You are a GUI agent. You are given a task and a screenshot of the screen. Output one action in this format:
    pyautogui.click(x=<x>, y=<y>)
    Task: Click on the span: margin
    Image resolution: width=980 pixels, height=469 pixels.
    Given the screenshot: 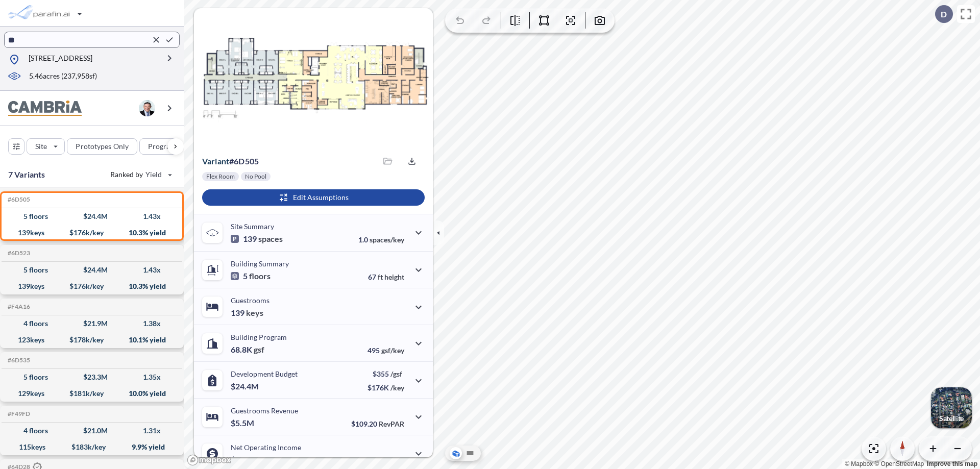 What is the action you would take?
    pyautogui.click(x=393, y=461)
    